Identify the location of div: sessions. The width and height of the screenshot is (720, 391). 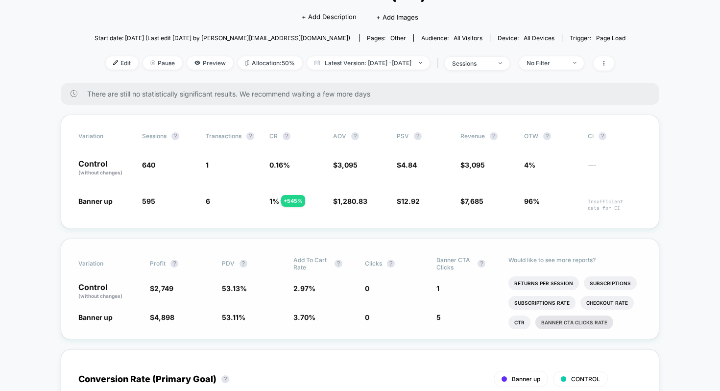
(472, 63).